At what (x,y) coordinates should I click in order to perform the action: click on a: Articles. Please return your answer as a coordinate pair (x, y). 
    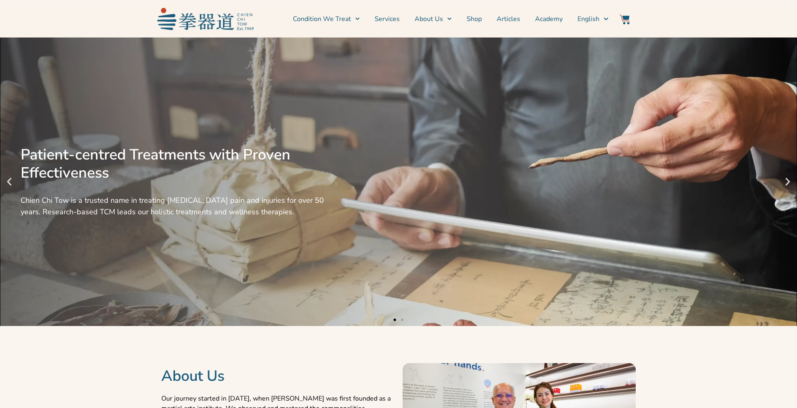
    Looking at the image, I should click on (508, 19).